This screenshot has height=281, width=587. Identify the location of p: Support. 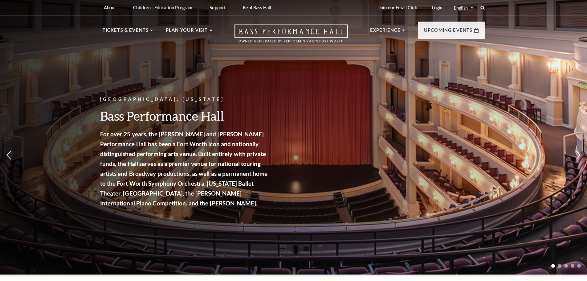
(218, 7).